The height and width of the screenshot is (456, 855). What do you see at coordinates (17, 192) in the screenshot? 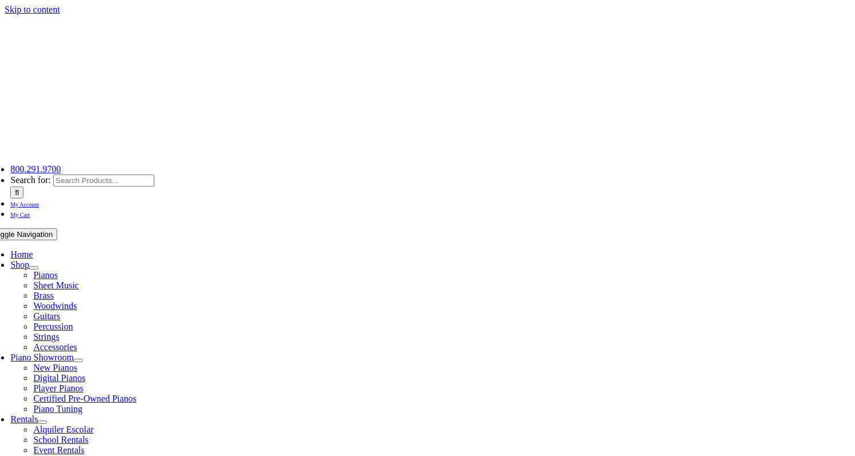
I see `input: Search` at bounding box center [17, 192].